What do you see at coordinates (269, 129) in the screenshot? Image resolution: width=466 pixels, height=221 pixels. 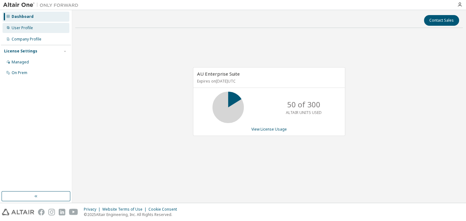 I see `a: View License Usage` at bounding box center [269, 129].